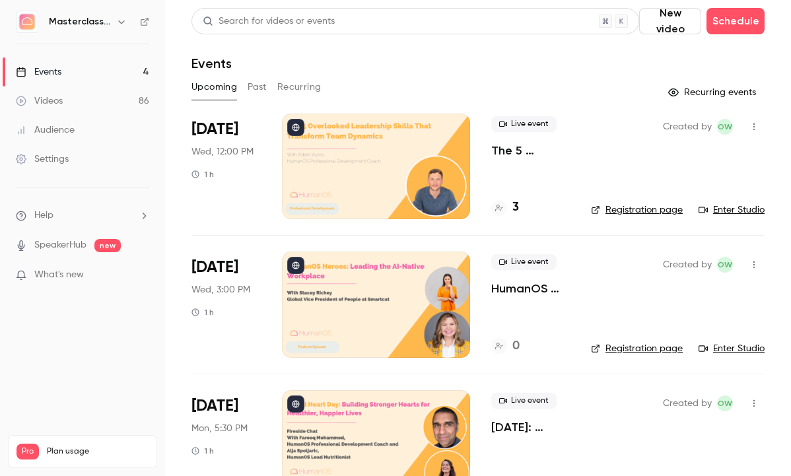  I want to click on span: Help, so click(44, 215).